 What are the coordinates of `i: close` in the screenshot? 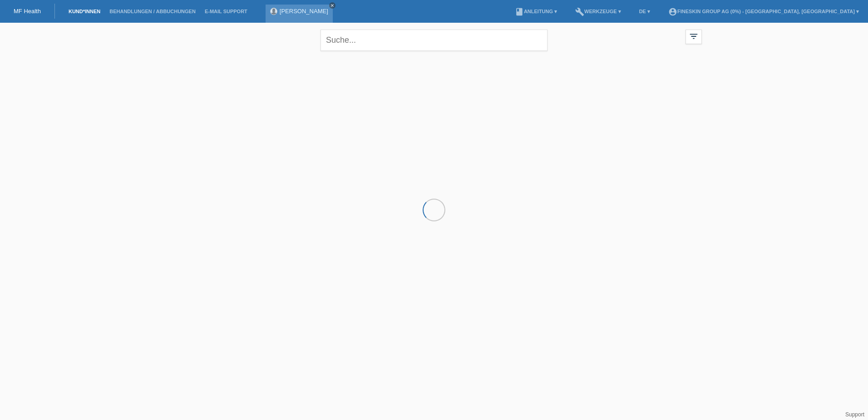 It's located at (332, 6).